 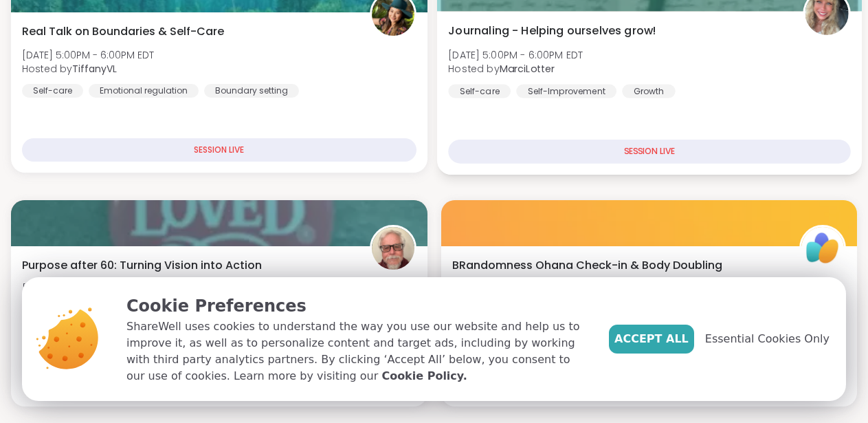 I want to click on span: Purpose after 60: Turning Vision into Action, so click(x=142, y=266).